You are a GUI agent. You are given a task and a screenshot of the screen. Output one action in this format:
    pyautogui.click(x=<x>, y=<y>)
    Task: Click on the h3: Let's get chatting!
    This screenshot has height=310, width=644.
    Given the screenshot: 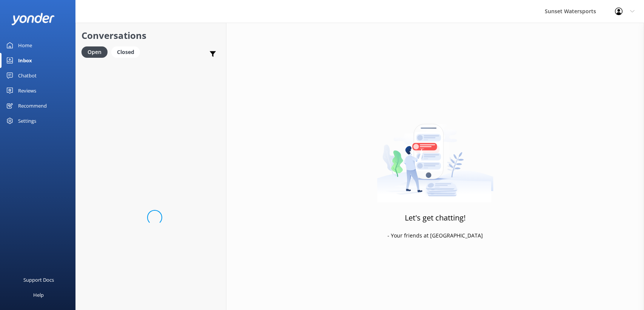 What is the action you would take?
    pyautogui.click(x=435, y=218)
    